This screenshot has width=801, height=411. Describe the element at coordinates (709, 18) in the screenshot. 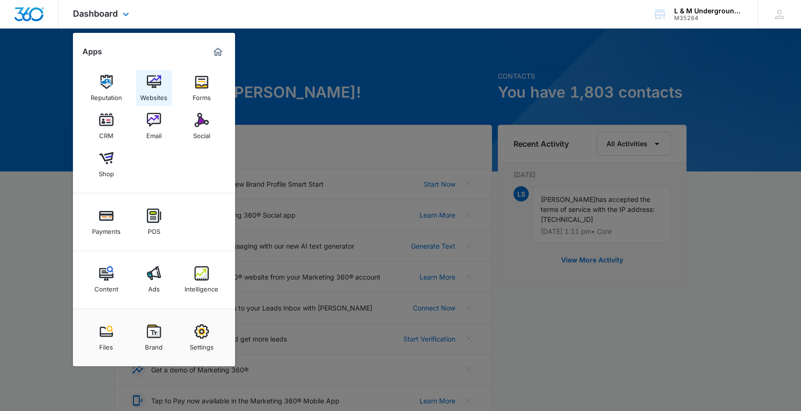

I see `div: account id` at that location.